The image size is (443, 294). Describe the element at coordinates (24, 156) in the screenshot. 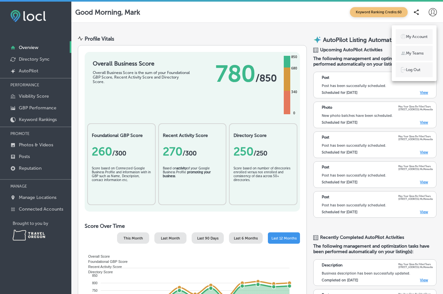

I see `p: Posts` at that location.